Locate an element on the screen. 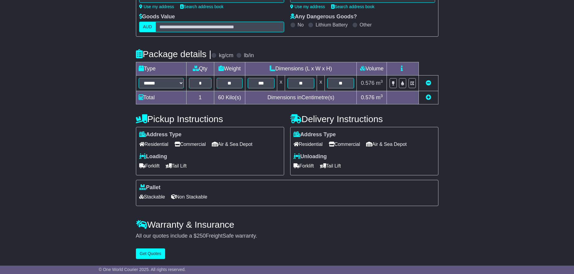 Image resolution: width=574 pixels, height=274 pixels. span: © One World Courier 2025. All rights reserved. is located at coordinates (142, 270).